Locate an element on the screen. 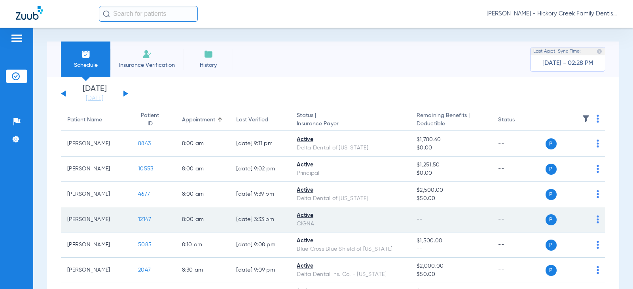 This screenshot has width=633, height=289. span: $1,500.00 is located at coordinates (451, 241).